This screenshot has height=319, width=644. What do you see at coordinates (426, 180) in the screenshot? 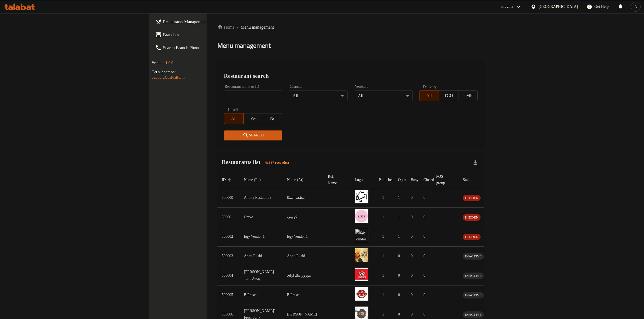
I see `th: Closed` at bounding box center [426, 180].